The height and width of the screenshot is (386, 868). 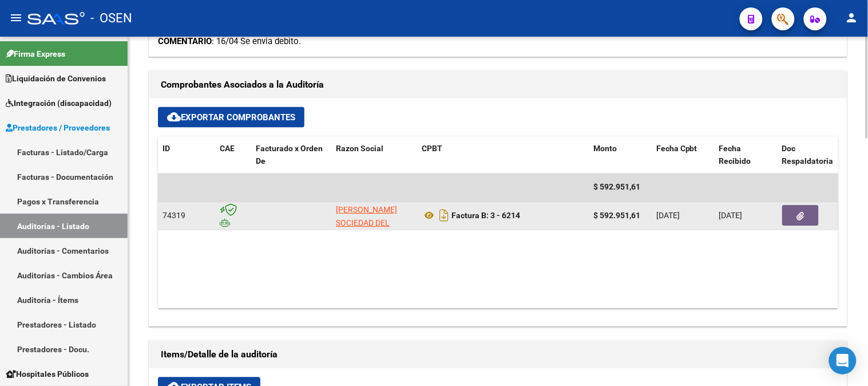 What do you see at coordinates (486, 216) in the screenshot?
I see `strong: Factura B: 3 - 6214` at bounding box center [486, 216].